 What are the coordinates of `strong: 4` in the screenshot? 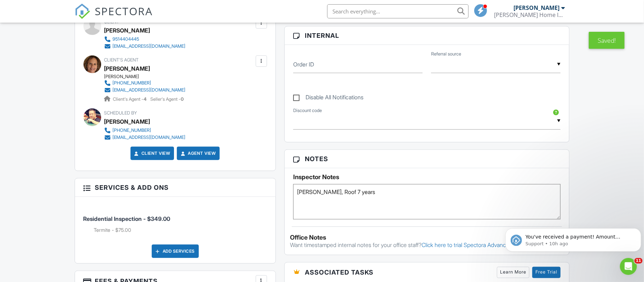 It's located at (145, 99).